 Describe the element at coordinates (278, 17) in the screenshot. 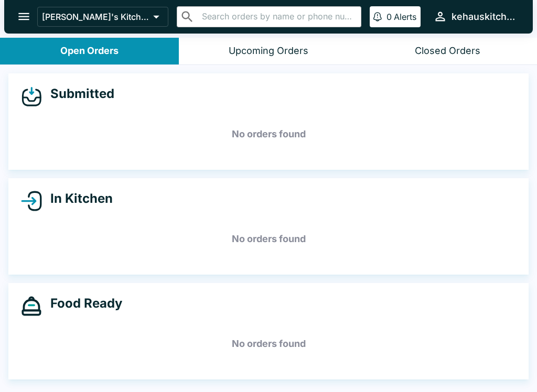

I see `input: Search orders by name or phone number` at that location.